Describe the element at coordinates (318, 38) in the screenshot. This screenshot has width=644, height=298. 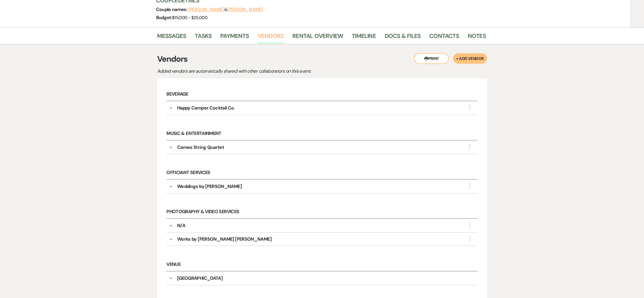
I see `a: Rental Overview` at that location.